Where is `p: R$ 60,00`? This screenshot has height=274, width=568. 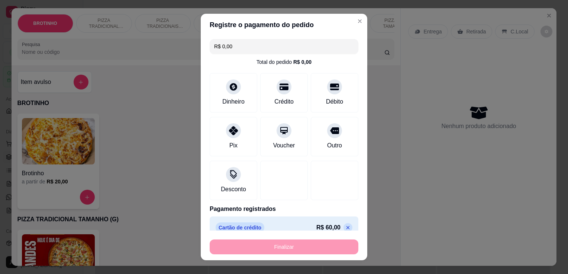 p: R$ 60,00 is located at coordinates (328, 228).